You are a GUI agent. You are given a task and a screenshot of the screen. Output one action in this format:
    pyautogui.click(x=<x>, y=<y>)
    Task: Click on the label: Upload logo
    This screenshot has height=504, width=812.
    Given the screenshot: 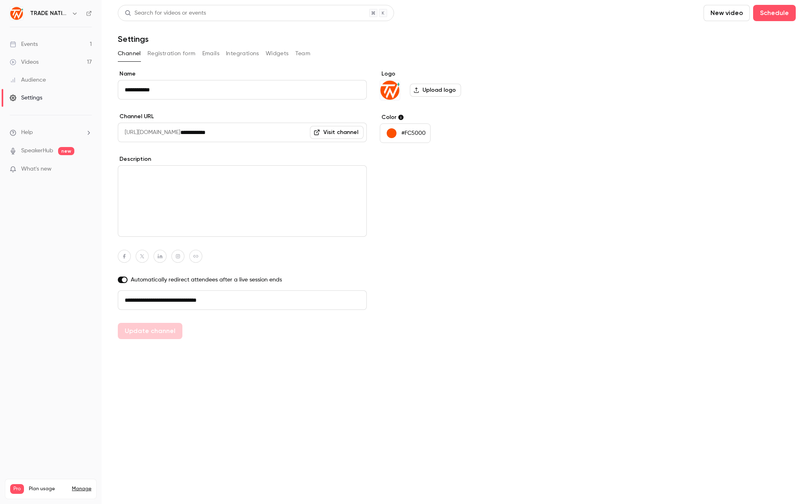 What is the action you would take?
    pyautogui.click(x=436, y=90)
    